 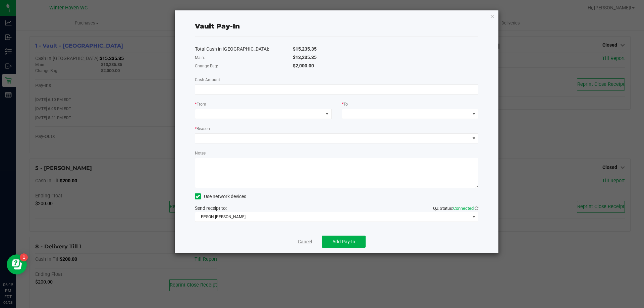 What do you see at coordinates (305, 242) in the screenshot?
I see `a: Cancel` at bounding box center [305, 242].